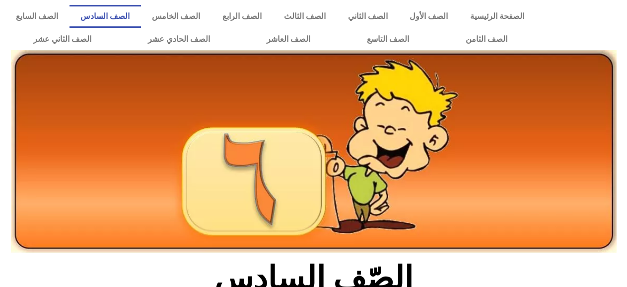  Describe the element at coordinates (37, 16) in the screenshot. I see `a: الصف السابع` at that location.